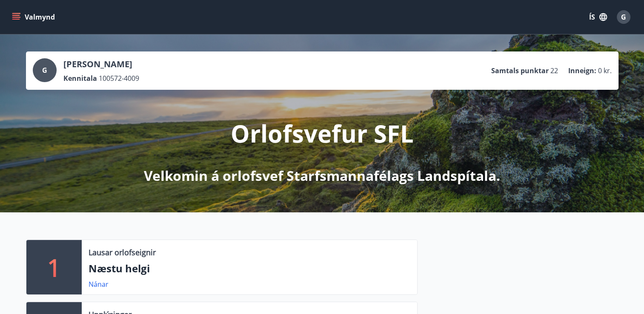  Describe the element at coordinates (605, 70) in the screenshot. I see `span: 0 kr.` at that location.